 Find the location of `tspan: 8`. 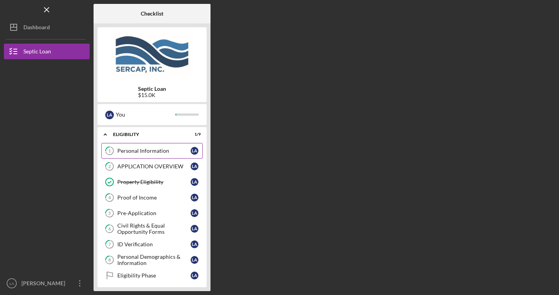

tspan: 8 is located at coordinates (110, 260).